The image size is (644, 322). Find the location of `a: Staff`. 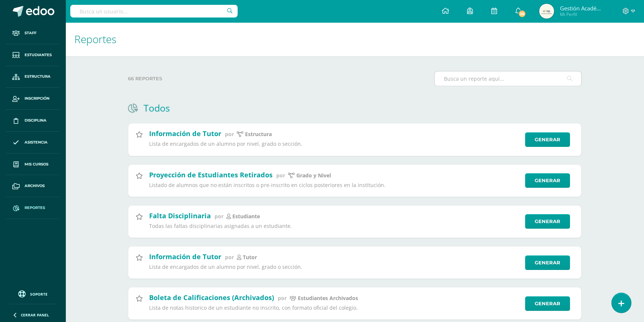

a: Staff is located at coordinates (33, 33).